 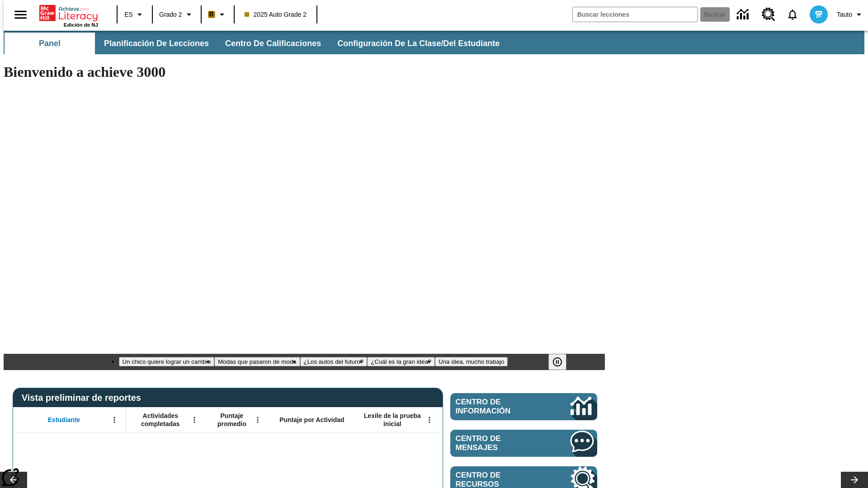 I want to click on button: Perfil/Configuración, so click(x=850, y=14).